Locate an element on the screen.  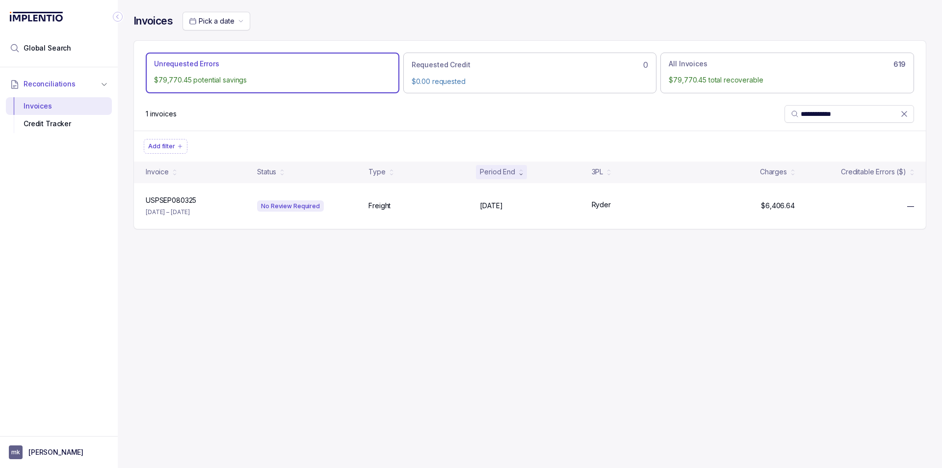
div: Invoices is located at coordinates (59, 106).